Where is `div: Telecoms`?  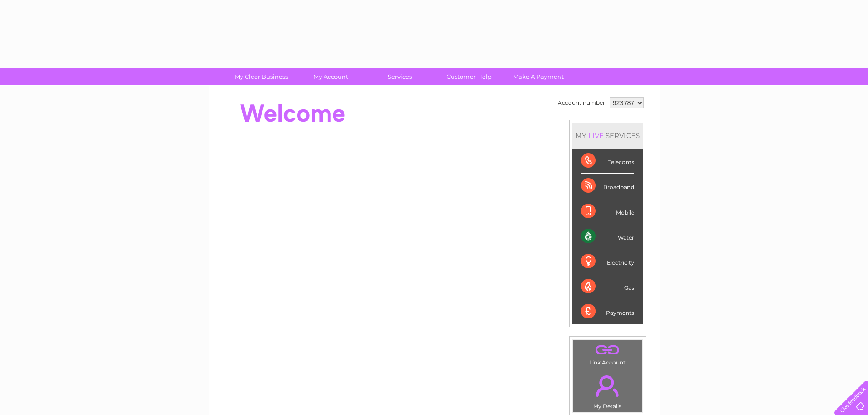
div: Telecoms is located at coordinates (607, 161).